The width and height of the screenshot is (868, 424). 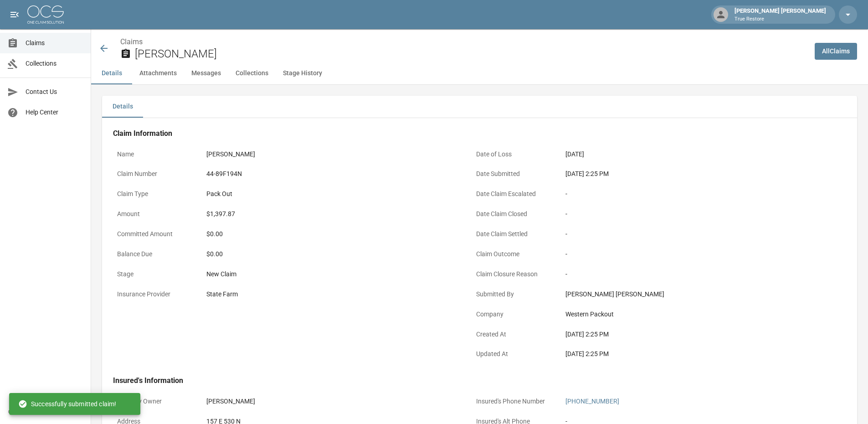 I want to click on p: Date Submitted, so click(x=513, y=174).